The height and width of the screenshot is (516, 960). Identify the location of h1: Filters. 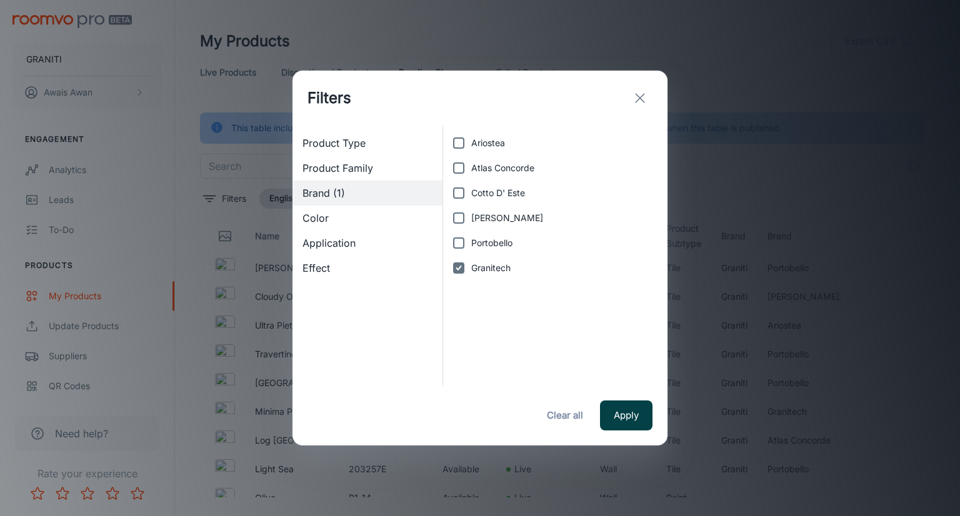
(329, 98).